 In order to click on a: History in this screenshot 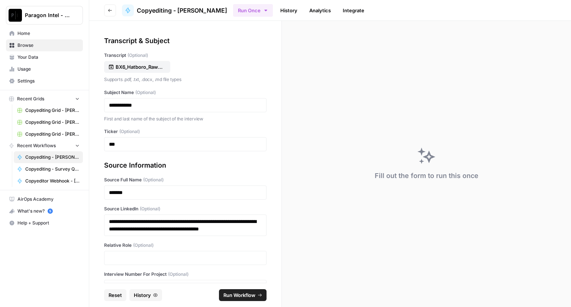, I will do `click(289, 10)`.